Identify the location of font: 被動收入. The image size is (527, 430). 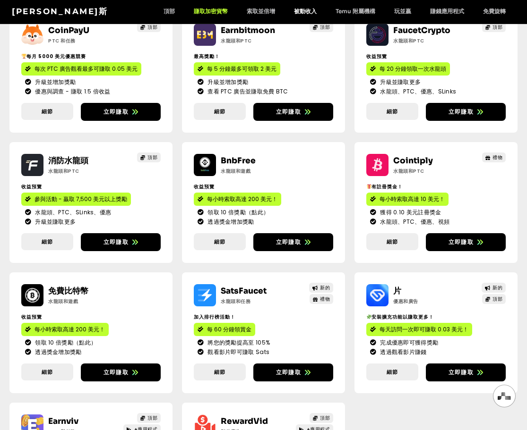
(305, 11).